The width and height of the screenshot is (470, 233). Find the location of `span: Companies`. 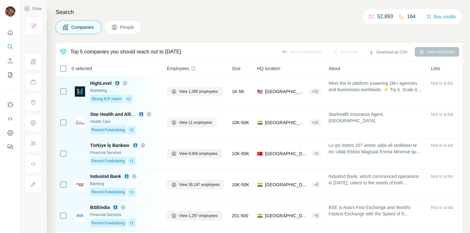

span: Companies is located at coordinates (83, 27).